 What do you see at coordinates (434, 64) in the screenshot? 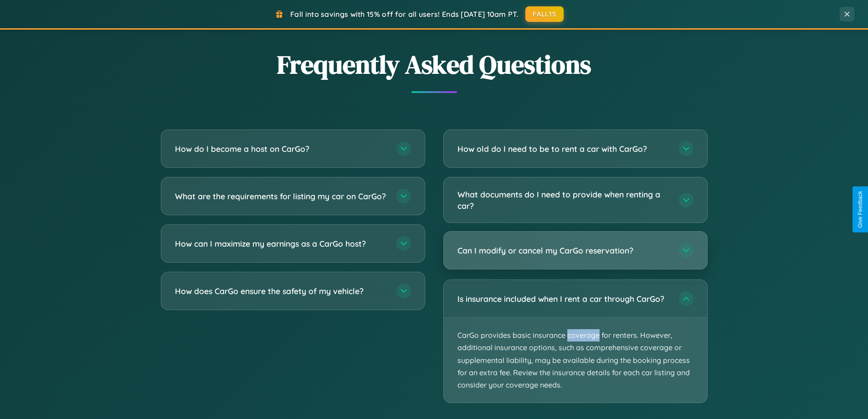
I see `h2: Frequently Asked Questions` at bounding box center [434, 64].